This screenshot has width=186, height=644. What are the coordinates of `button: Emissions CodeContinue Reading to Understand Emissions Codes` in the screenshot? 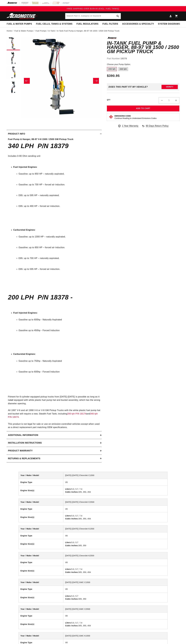 It's located at (135, 117).